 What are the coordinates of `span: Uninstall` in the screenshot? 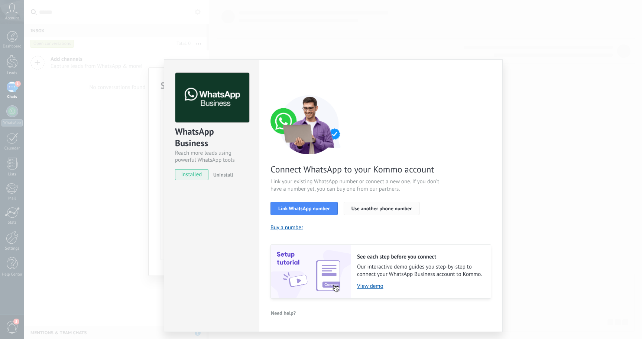 It's located at (223, 175).